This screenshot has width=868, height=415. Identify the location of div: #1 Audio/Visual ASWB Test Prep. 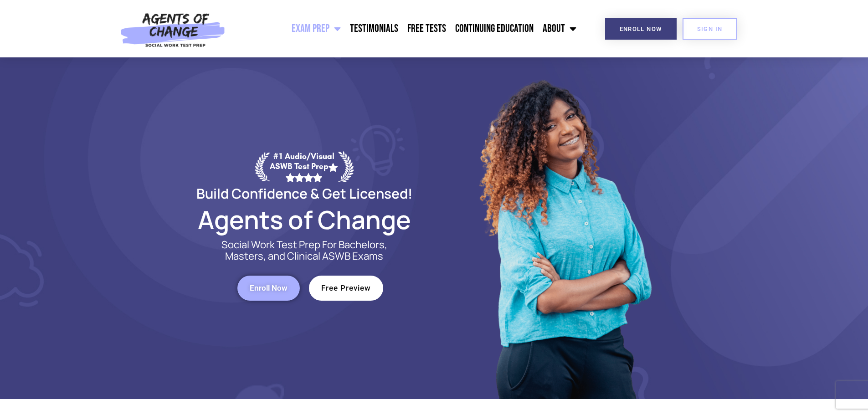
(304, 166).